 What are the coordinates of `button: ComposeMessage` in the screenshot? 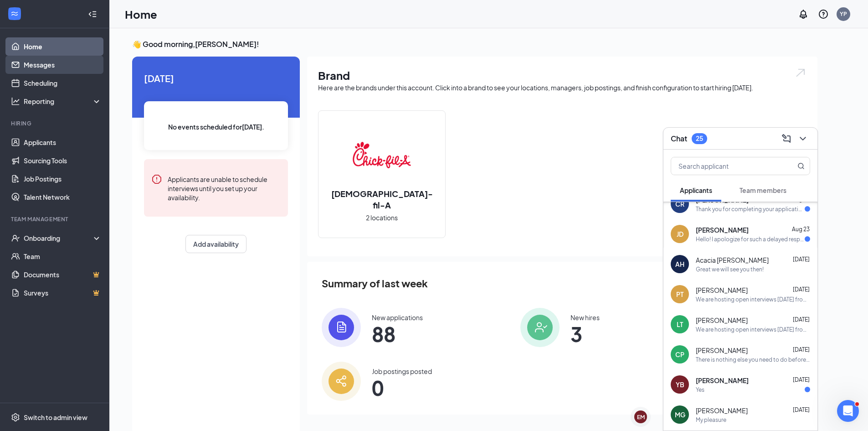 It's located at (786, 139).